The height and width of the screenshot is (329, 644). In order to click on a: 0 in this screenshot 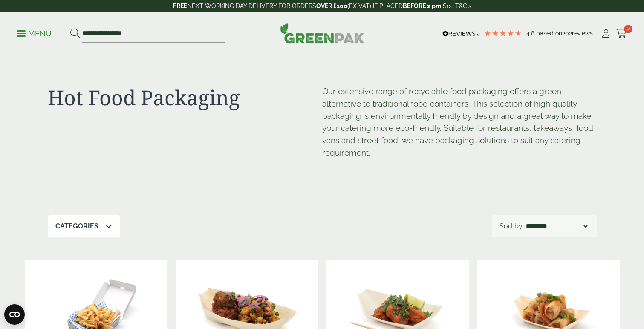, I will do `click(621, 34)`.